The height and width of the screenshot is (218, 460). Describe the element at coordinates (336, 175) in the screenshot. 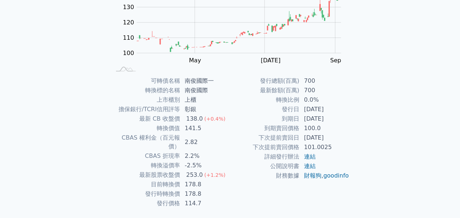

I see `a: goodinfo` at that location.